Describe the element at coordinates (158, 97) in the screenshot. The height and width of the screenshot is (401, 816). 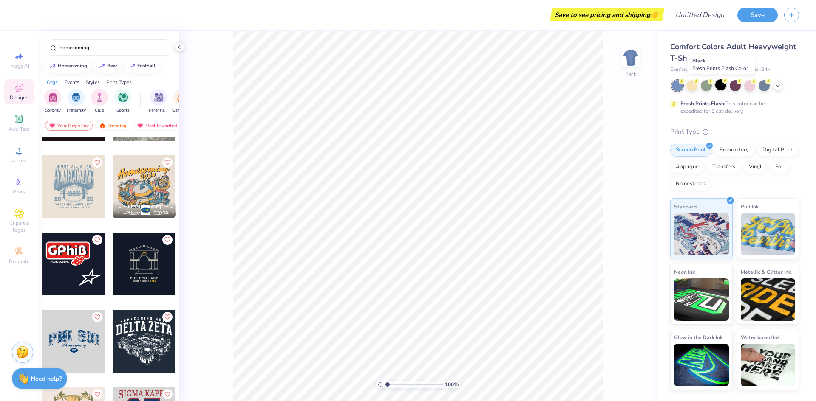
I see `img: Parent's Weekend Image` at that location.